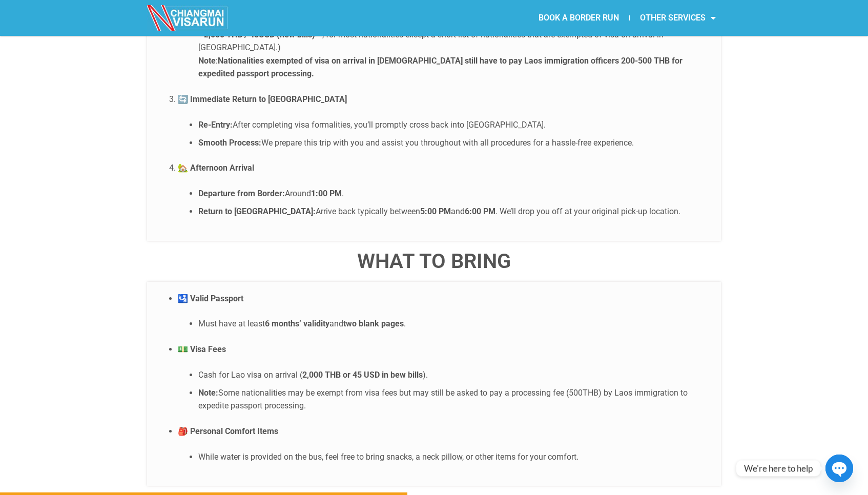 The height and width of the screenshot is (495, 868). Describe the element at coordinates (454, 399) in the screenshot. I see `li: Some nationalities may be exempt from visa fees but may still be asked to pay a processing fee (5...` at that location.